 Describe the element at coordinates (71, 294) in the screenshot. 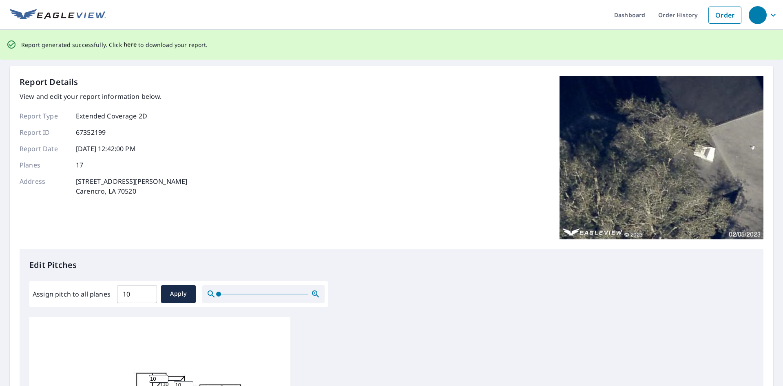

I see `label: Assign pitch to all planes` at that location.